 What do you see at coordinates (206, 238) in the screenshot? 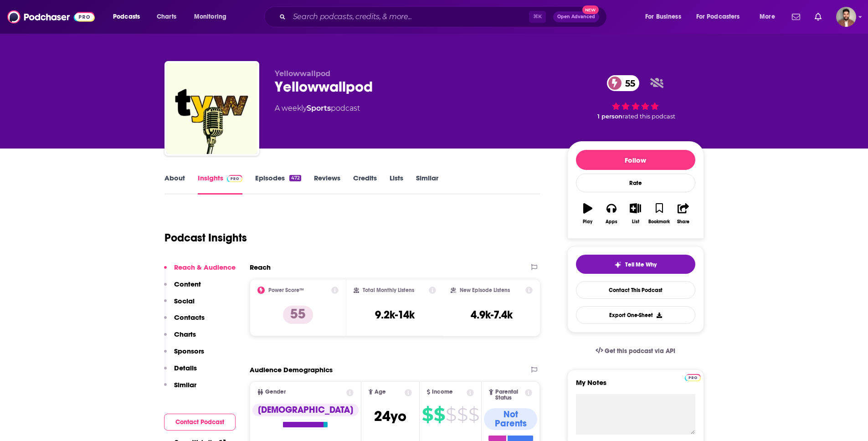
I see `h1: Podcast Insights` at bounding box center [206, 238].